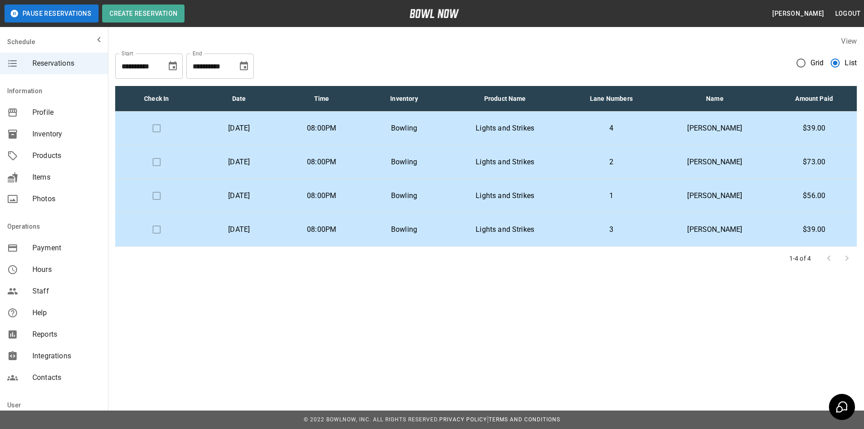 The image size is (864, 429). What do you see at coordinates (67, 313) in the screenshot?
I see `span: Help` at bounding box center [67, 313].